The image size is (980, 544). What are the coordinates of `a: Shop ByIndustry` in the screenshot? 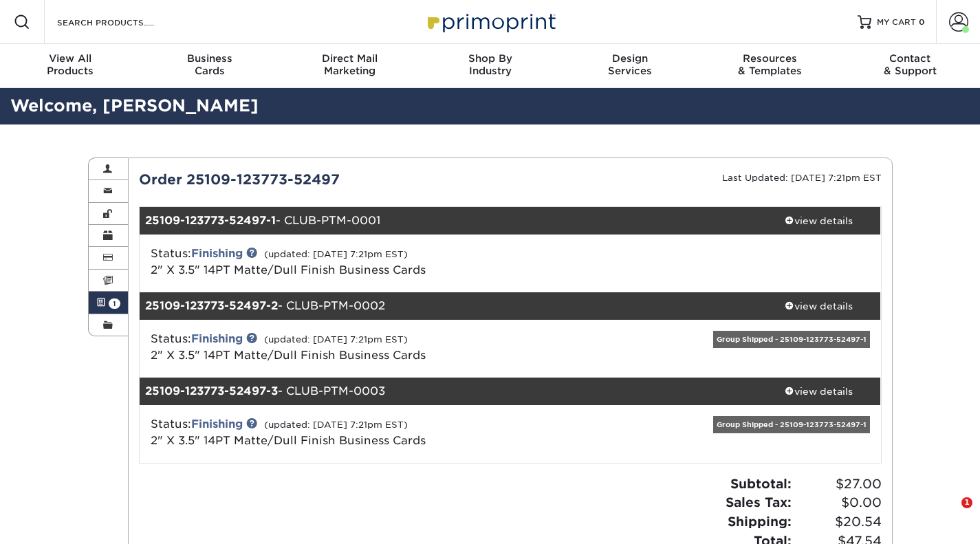 It's located at (490, 66).